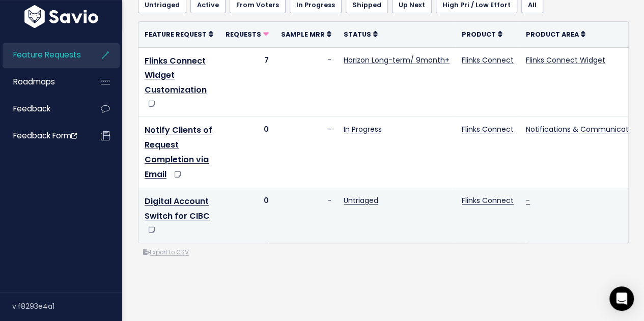 The height and width of the screenshot is (321, 644). What do you see at coordinates (361, 34) in the screenshot?
I see `a: Status` at bounding box center [361, 34].